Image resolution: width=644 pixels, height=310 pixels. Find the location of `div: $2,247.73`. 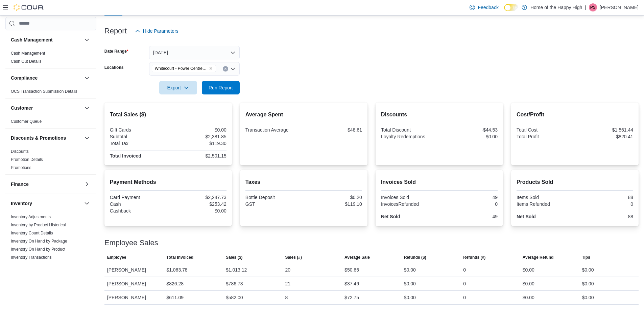

div: $2,247.73 is located at coordinates (197, 197).